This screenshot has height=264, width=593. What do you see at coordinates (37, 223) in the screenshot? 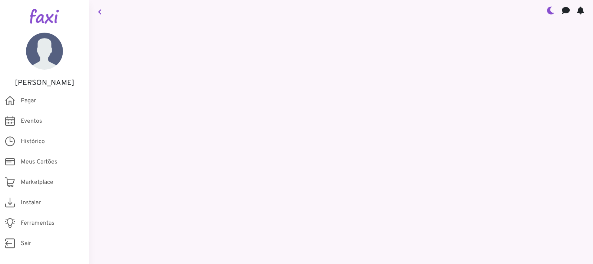
I see `span: Ferramentas` at bounding box center [37, 223].